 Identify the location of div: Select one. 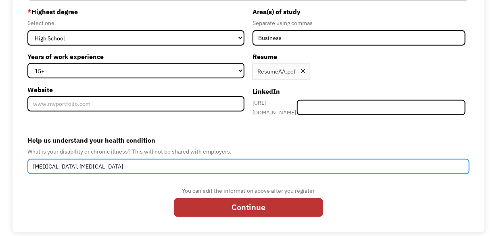
(136, 23).